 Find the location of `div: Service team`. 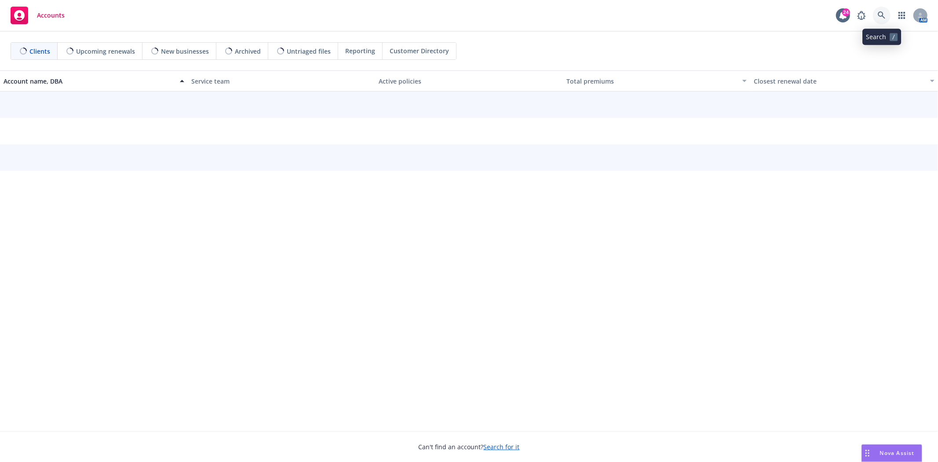

div: Service team is located at coordinates (281, 81).